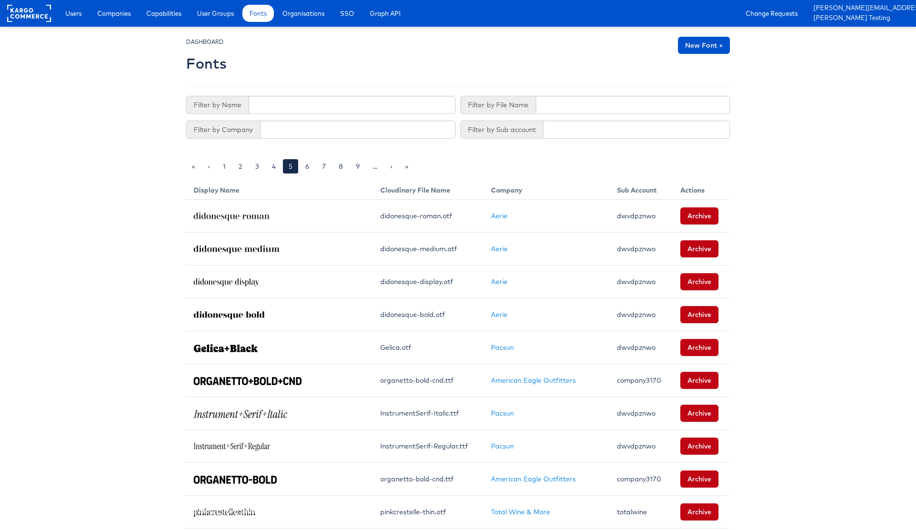 The height and width of the screenshot is (530, 916). I want to click on span: User Groups, so click(215, 13).